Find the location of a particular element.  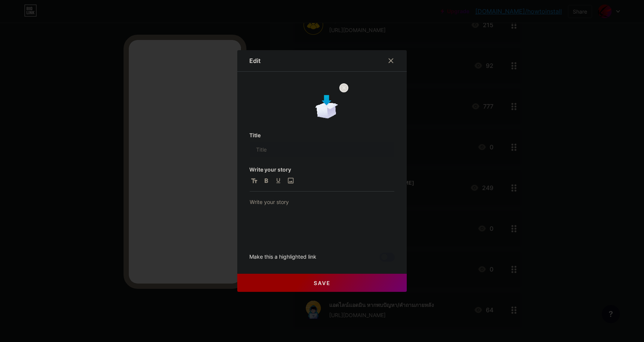

input: Title is located at coordinates (322, 149).